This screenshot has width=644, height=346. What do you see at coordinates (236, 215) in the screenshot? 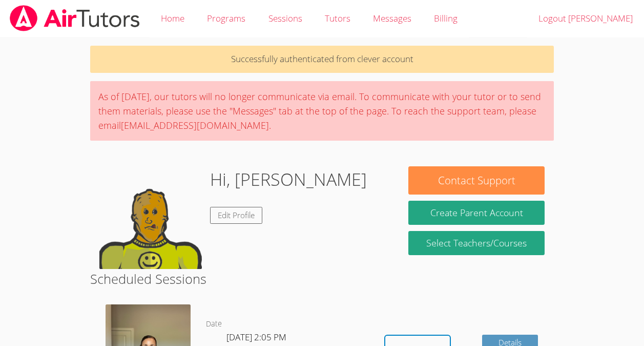
I see `a: Edit Profile` at bounding box center [236, 215].